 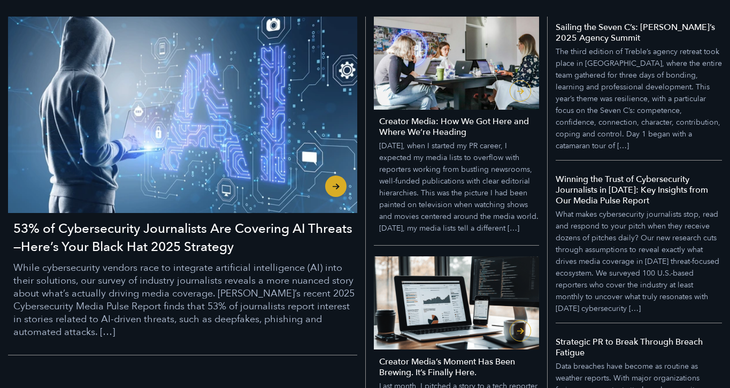 I want to click on p: While cybersecurity vendors race to integrate artificial intelligence (AI) into their solutions, ..., so click(x=185, y=300).